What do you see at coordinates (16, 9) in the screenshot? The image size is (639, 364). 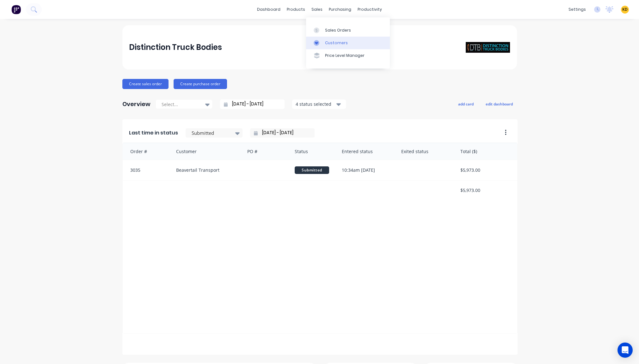 I see `img: Factory` at bounding box center [16, 9].